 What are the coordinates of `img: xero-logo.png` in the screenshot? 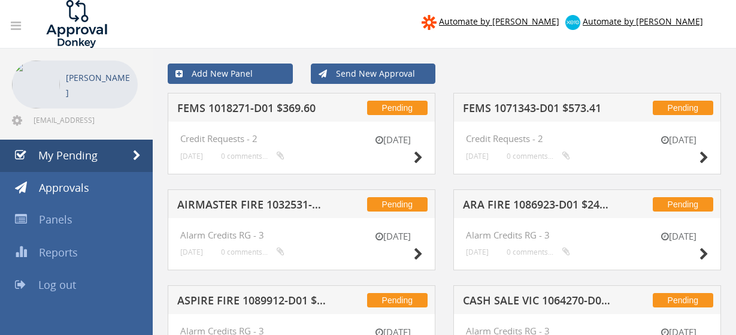 It's located at (573, 22).